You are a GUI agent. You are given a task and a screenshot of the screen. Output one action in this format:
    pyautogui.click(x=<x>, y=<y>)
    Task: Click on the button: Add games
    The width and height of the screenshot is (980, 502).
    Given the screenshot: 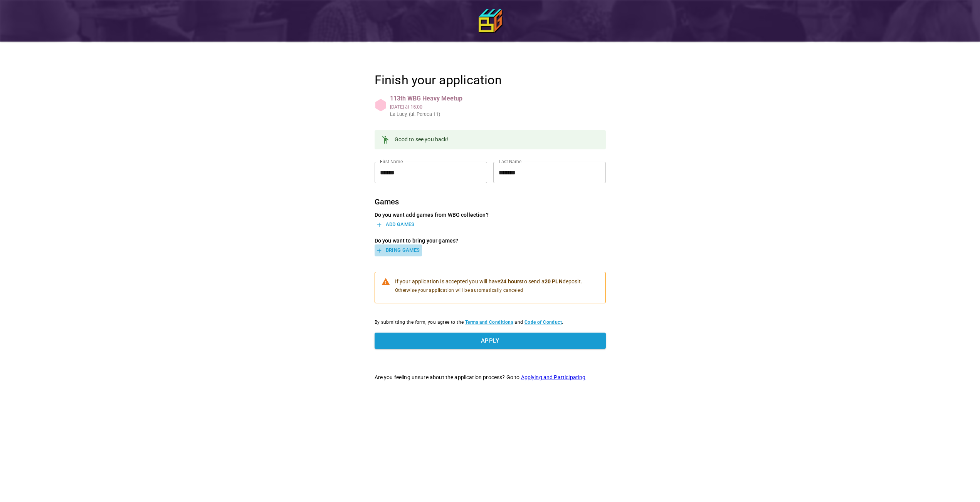 What is the action you would take?
    pyautogui.click(x=396, y=224)
    